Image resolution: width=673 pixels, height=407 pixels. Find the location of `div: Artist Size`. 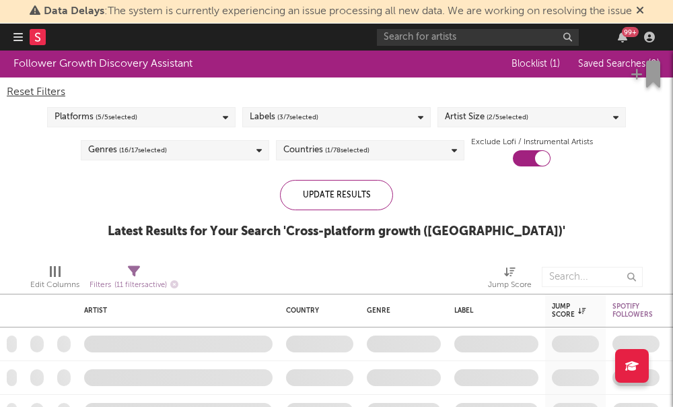

div: Artist Size is located at coordinates (487, 117).